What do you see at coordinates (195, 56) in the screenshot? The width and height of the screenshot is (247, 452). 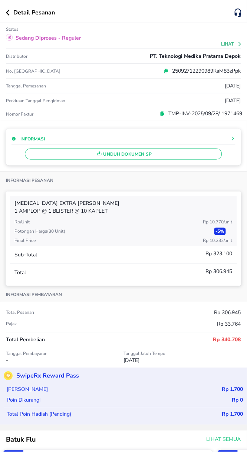 I see `p: PT. Teknologi Medika Pratama Depok` at bounding box center [195, 56].